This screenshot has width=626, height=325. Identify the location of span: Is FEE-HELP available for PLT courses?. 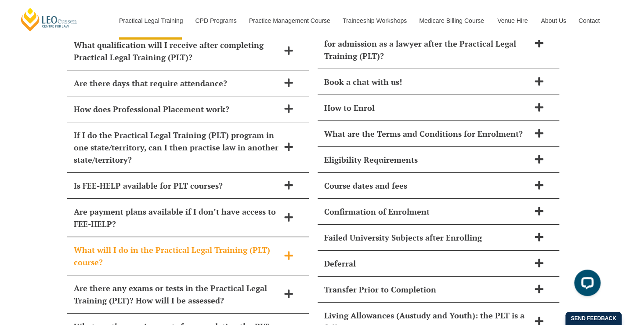
(177, 185).